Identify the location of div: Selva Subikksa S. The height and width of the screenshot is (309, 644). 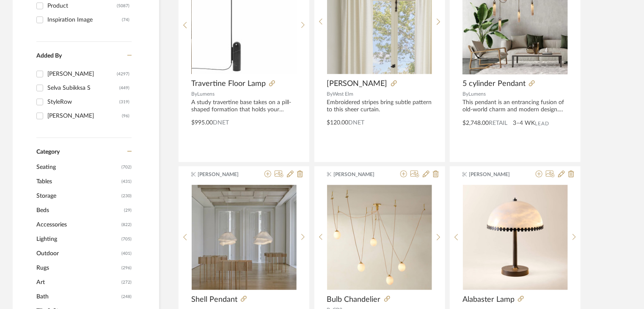
(84, 88).